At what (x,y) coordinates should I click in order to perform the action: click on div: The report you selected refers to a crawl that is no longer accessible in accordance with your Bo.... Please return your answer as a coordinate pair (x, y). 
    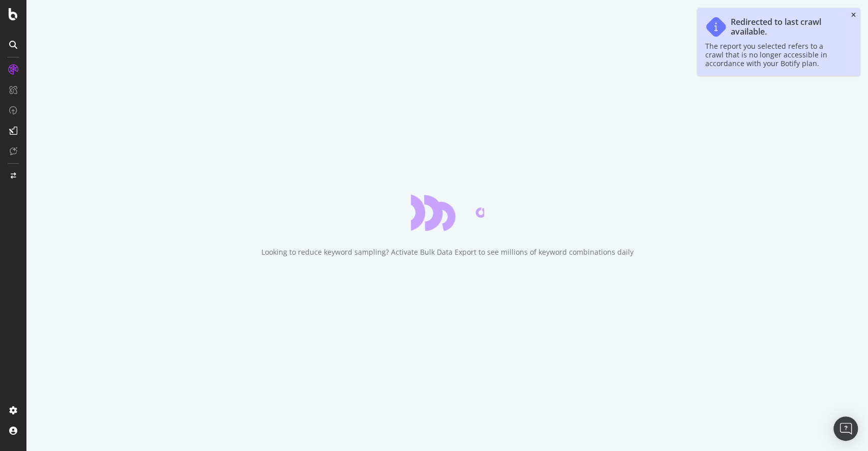
    Looking at the image, I should click on (774, 54).